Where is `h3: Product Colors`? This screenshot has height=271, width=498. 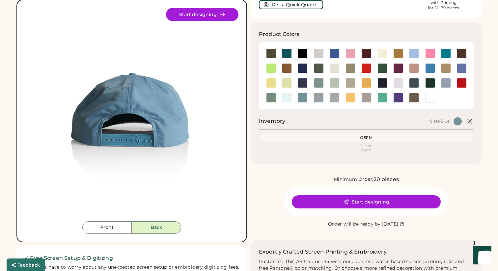 h3: Product Colors is located at coordinates (279, 34).